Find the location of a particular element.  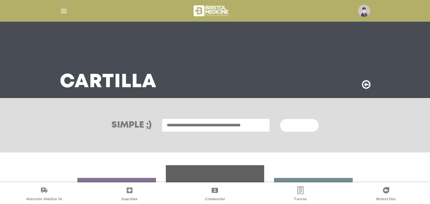

img: profile-placeholder.svg is located at coordinates (364, 11).